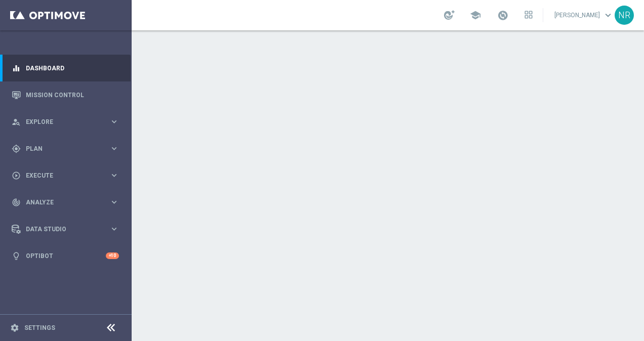  What do you see at coordinates (65, 202) in the screenshot?
I see `button: track_changes Analyze keyboard_arrow_right` at bounding box center [65, 202].